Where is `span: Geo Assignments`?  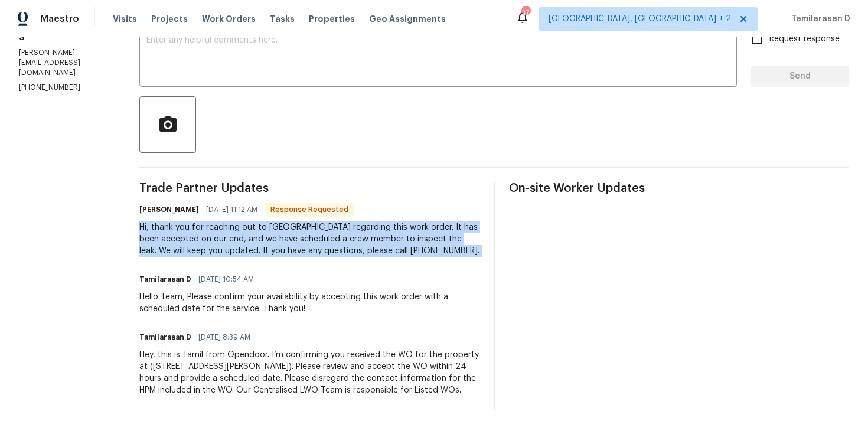
span: Geo Assignments is located at coordinates (407, 19).